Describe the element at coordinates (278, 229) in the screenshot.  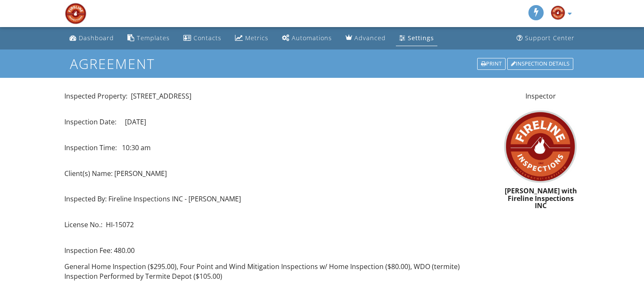
I see `p: License No.: HI-15072` at that location.